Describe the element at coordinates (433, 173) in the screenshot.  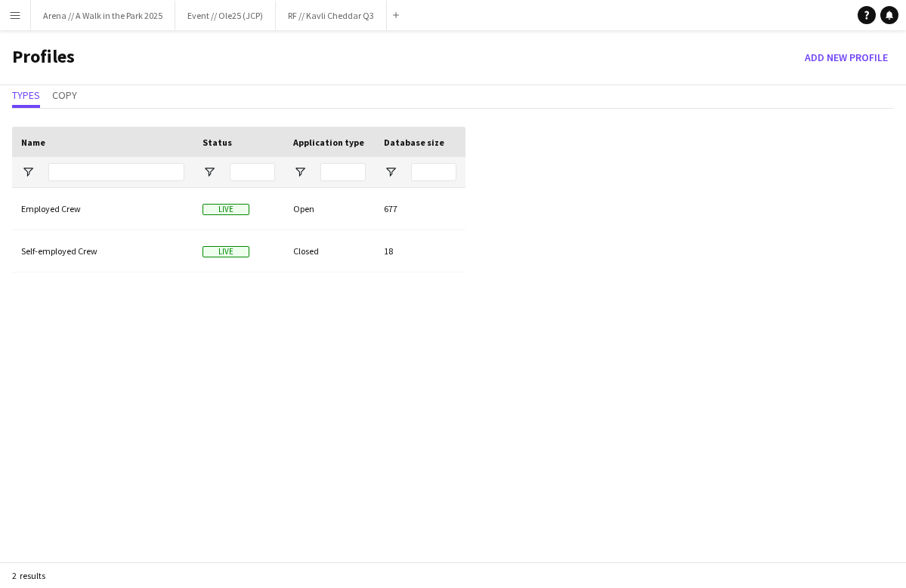
I see `input: Database size Filter Input` at that location.